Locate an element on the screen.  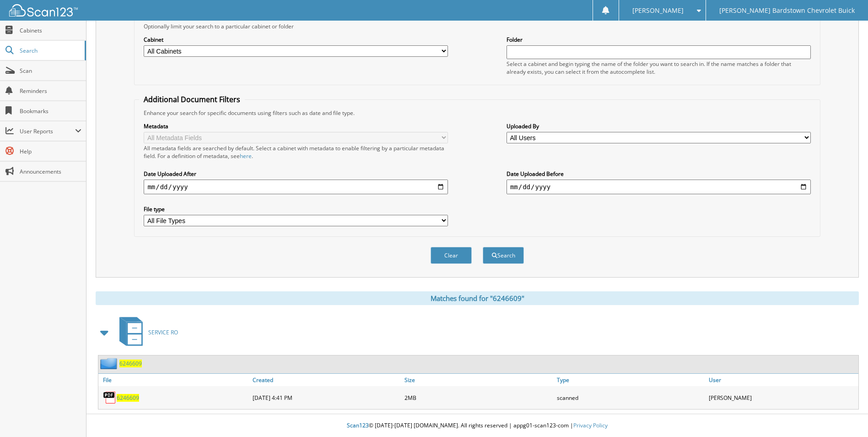
a: File is located at coordinates (174, 380).